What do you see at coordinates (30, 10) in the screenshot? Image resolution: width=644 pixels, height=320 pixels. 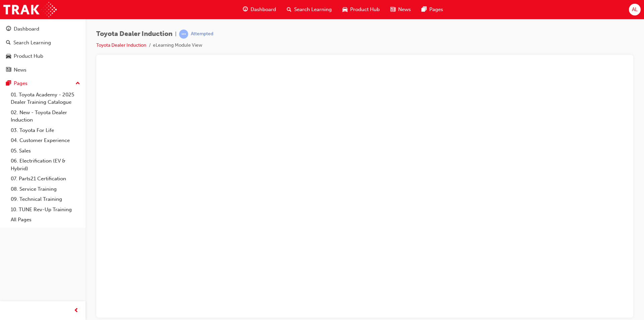 I see `img: Trak` at bounding box center [30, 10].